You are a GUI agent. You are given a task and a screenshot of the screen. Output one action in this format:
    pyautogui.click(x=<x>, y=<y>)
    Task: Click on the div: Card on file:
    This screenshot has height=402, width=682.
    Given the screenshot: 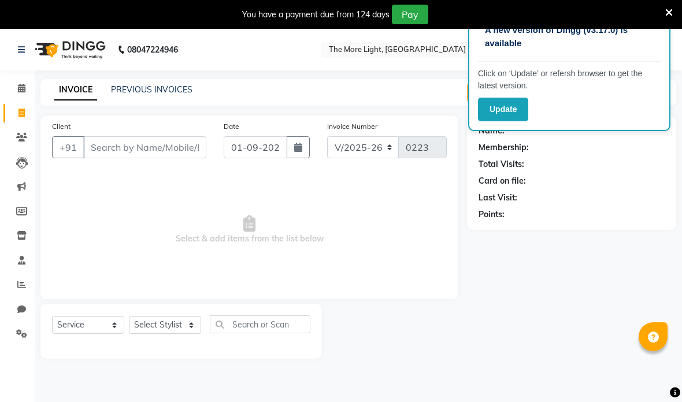 What is the action you would take?
    pyautogui.click(x=502, y=181)
    